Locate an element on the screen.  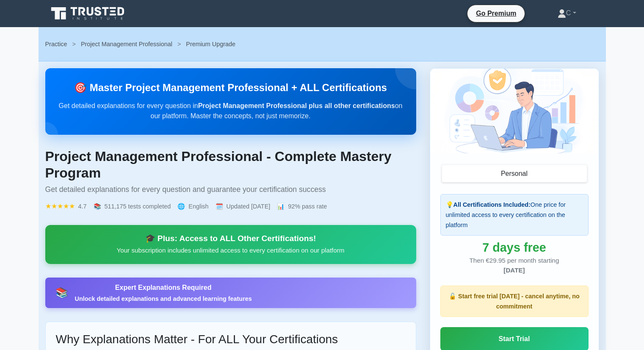
span: 511,175 tests completed is located at coordinates (138, 206).